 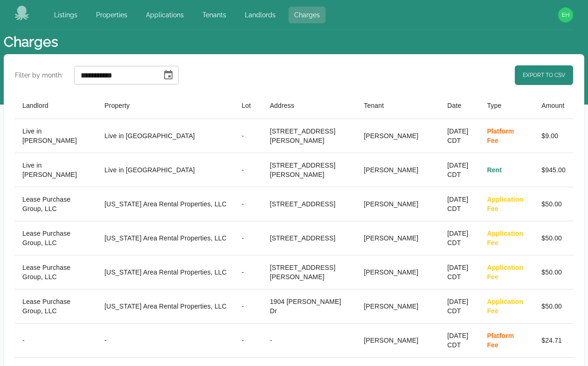 I want to click on h1: Charges, so click(x=31, y=42).